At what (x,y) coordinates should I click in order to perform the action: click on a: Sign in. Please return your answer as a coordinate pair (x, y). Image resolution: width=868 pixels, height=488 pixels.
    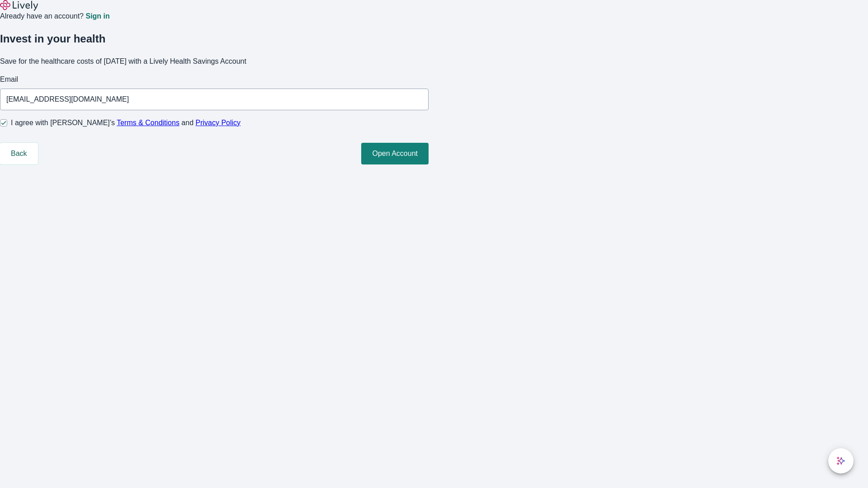
    Looking at the image, I should click on (97, 17).